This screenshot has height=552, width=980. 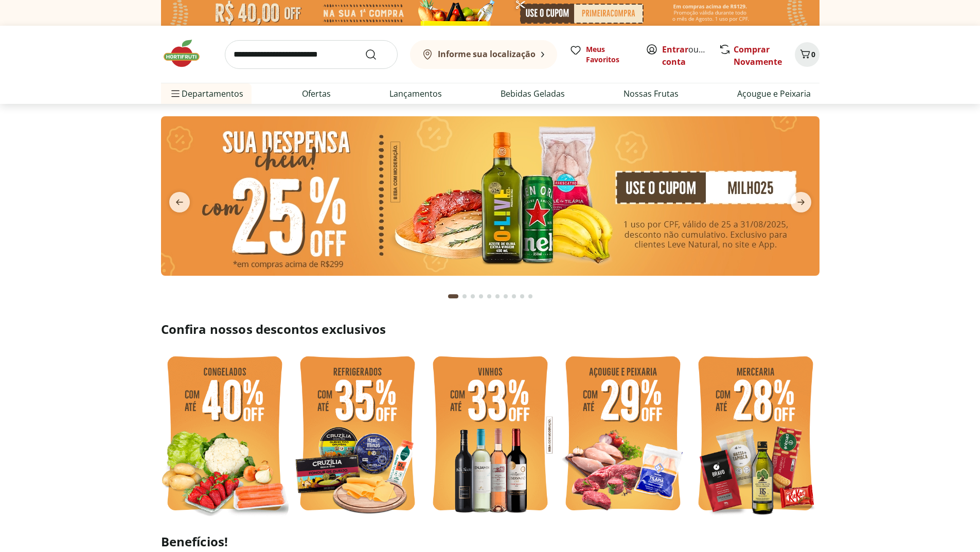 I want to click on button: Informe sua localização, so click(x=483, y=55).